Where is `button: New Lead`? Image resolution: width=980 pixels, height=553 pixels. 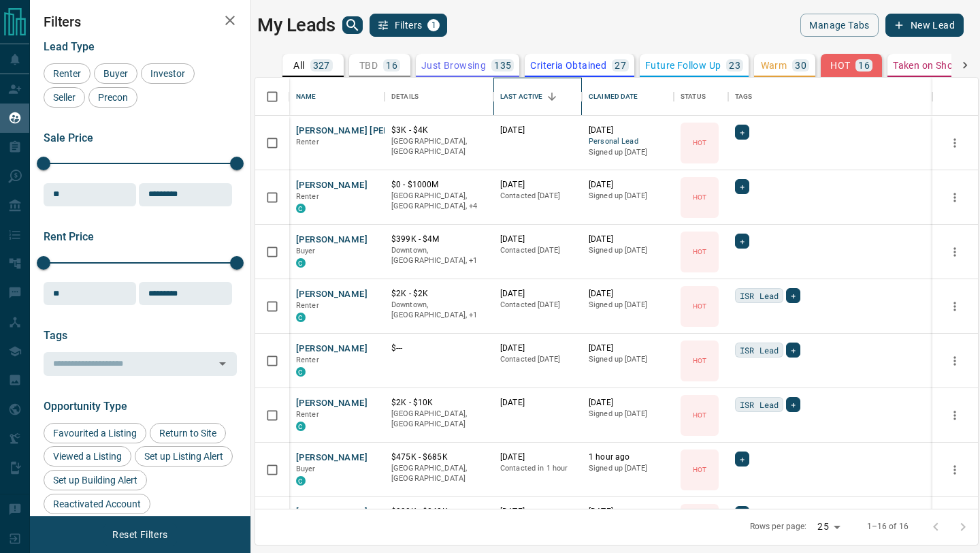
button: New Lead is located at coordinates (924, 25).